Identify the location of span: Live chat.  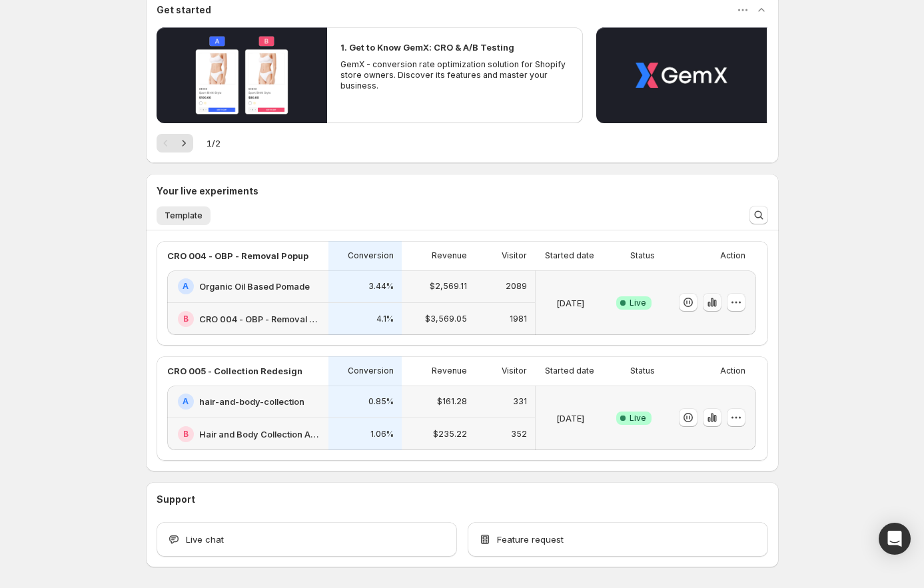
(205, 539).